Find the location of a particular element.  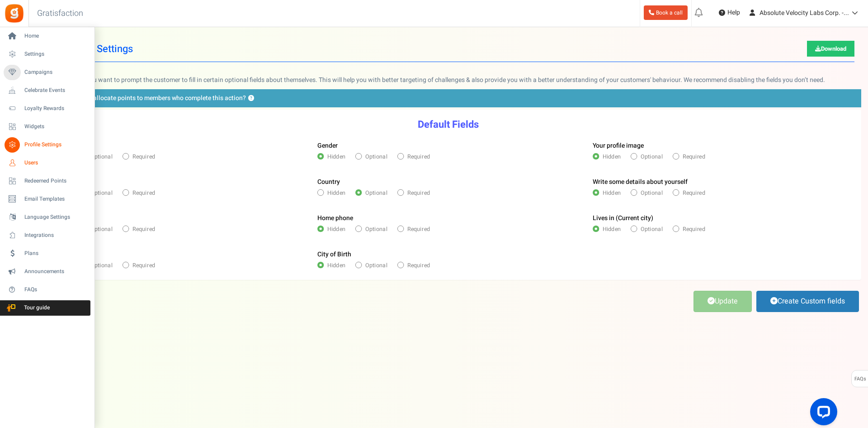

label: Home phone is located at coordinates (335, 218).